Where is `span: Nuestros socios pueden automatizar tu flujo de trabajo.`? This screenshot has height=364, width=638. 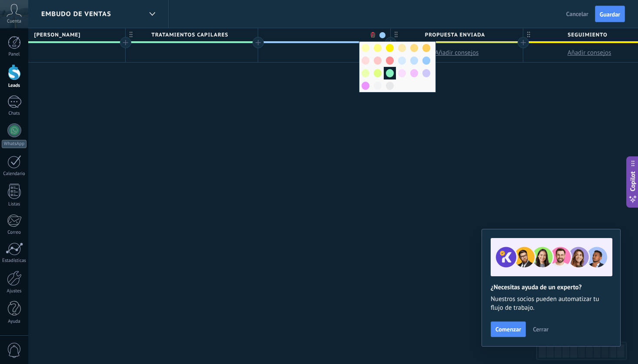
span: Nuestros socios pueden automatizar tu flujo de trabajo. is located at coordinates (551, 304).